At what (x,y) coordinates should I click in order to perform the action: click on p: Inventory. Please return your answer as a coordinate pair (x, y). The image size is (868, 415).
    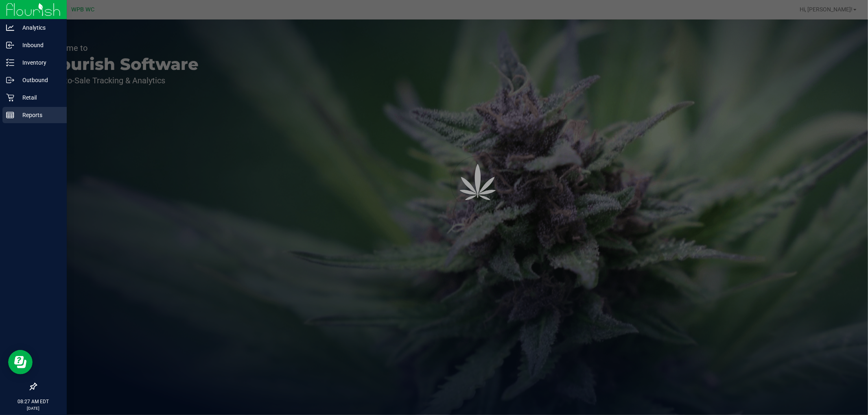
    Looking at the image, I should click on (39, 62).